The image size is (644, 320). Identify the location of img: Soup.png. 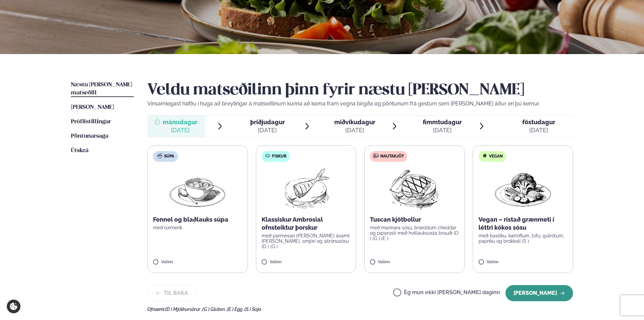
(197, 188).